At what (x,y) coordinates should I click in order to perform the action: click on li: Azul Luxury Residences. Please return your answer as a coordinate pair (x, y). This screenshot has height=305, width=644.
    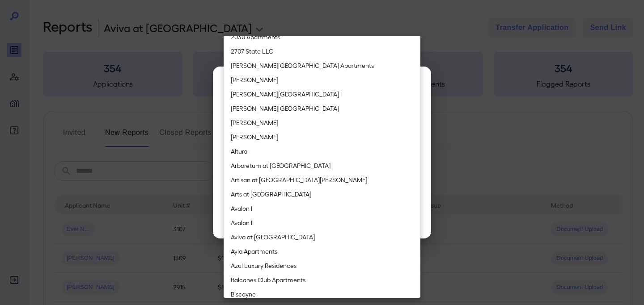
    Looking at the image, I should click on (322, 266).